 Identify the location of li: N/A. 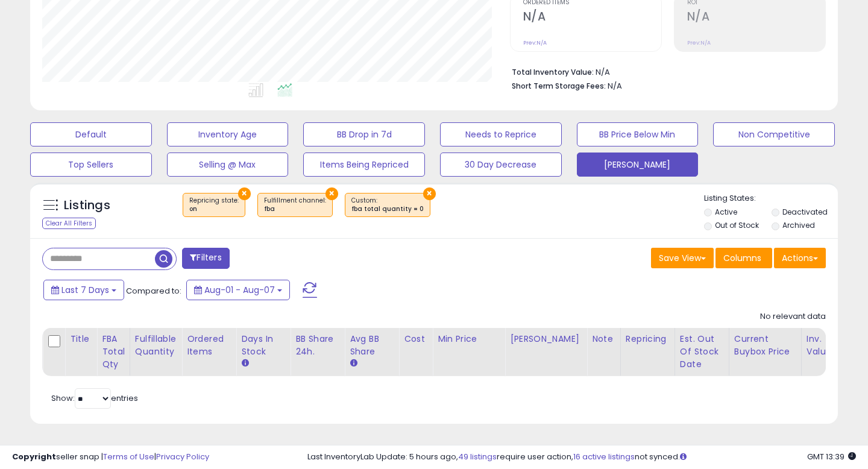
(665, 71).